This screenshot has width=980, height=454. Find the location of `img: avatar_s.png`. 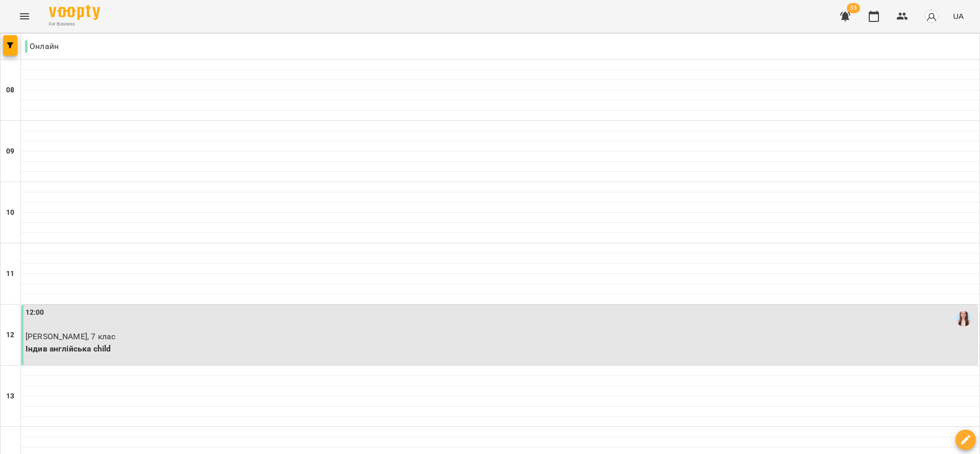

img: avatar_s.png is located at coordinates (931, 16).